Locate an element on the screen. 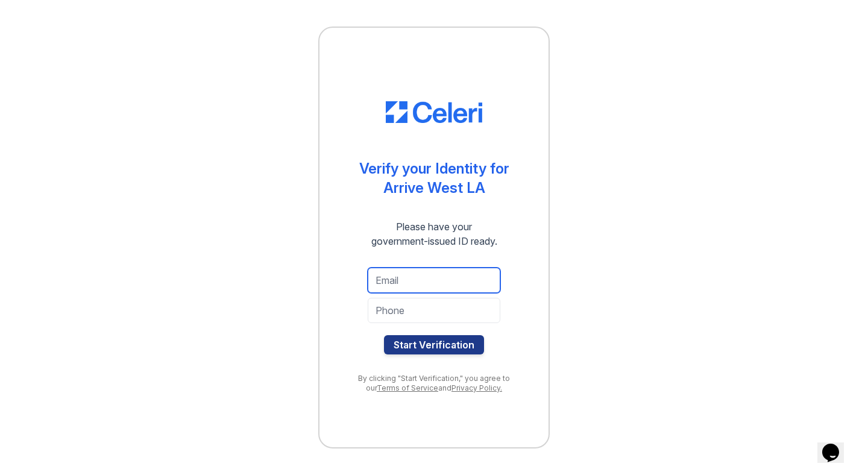 This screenshot has height=475, width=868. img: CE_Logo_Blue-a8612792a0a2168367f1c8372b55b34899dd931a85d93a1a3d3e32e68fde9ad4.png is located at coordinates (434, 112).